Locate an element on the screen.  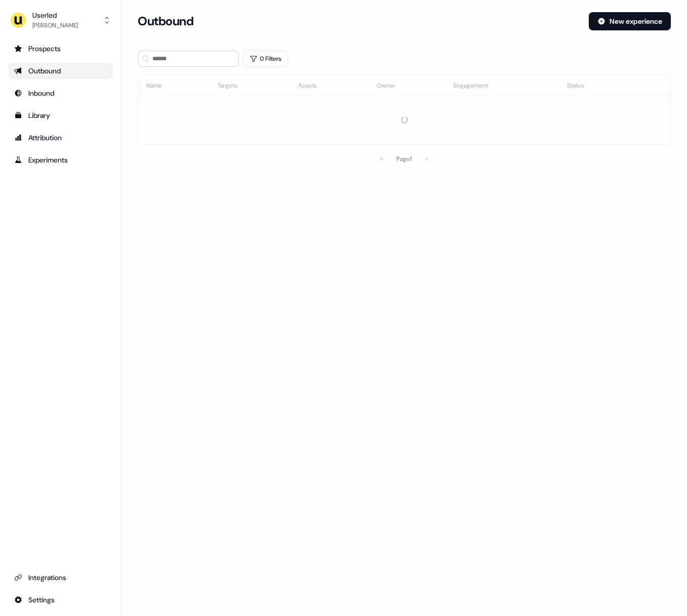
h3: Outbound is located at coordinates (165, 21).